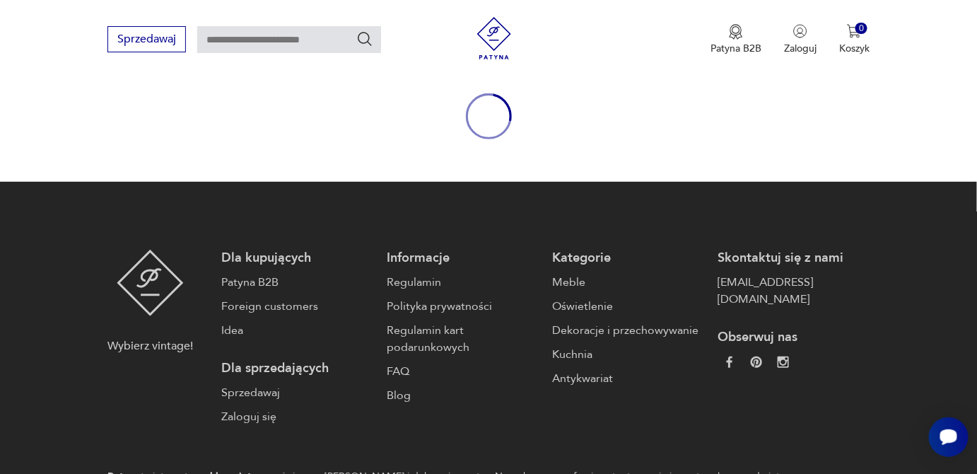  Describe the element at coordinates (854, 31) in the screenshot. I see `img: Ikona koszyka` at that location.